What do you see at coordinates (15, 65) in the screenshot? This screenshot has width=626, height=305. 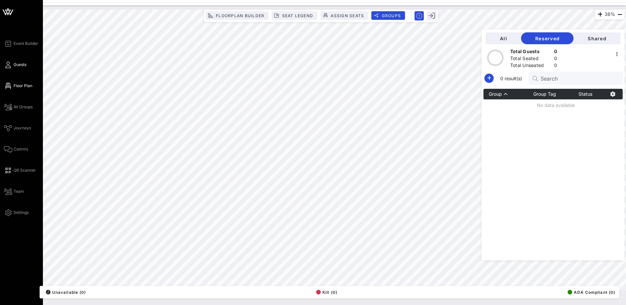 I see `a: Guests` at bounding box center [15, 65].